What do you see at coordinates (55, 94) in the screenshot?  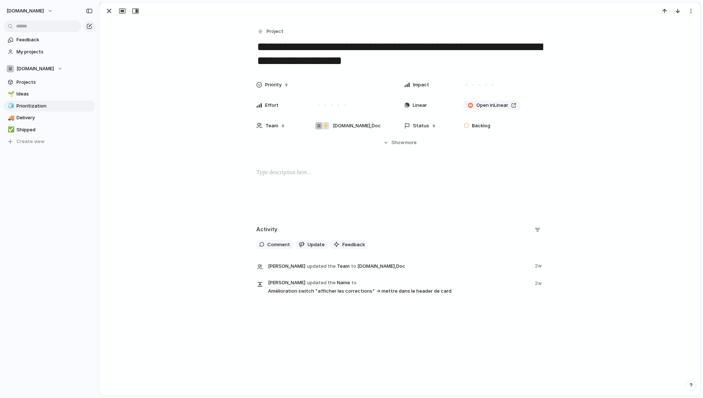 I see `span: Ideas` at bounding box center [55, 94].